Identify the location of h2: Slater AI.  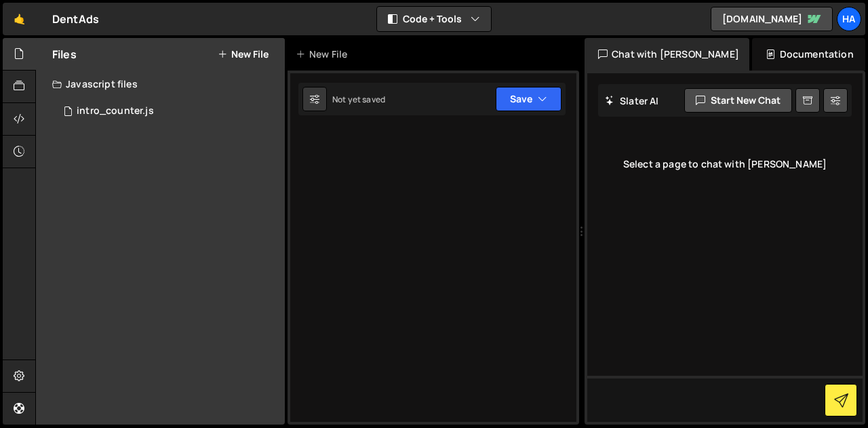
(632, 101).